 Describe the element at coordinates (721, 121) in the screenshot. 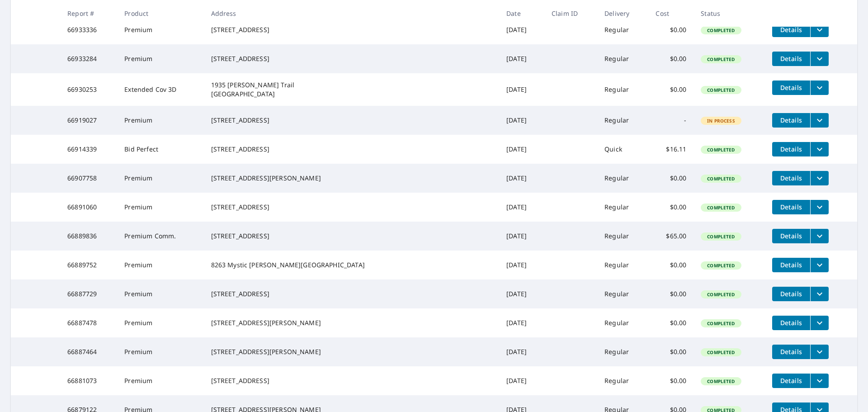

I see `span: In Process` at that location.